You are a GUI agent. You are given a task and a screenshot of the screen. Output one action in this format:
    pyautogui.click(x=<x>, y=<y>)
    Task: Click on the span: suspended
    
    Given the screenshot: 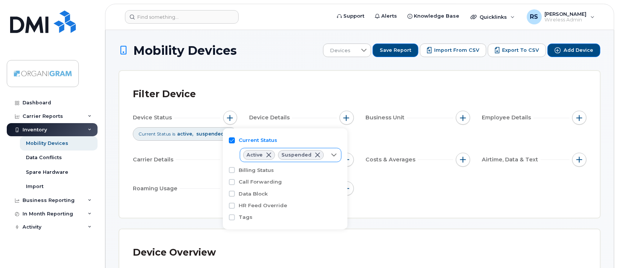 What is the action you would take?
    pyautogui.click(x=210, y=134)
    